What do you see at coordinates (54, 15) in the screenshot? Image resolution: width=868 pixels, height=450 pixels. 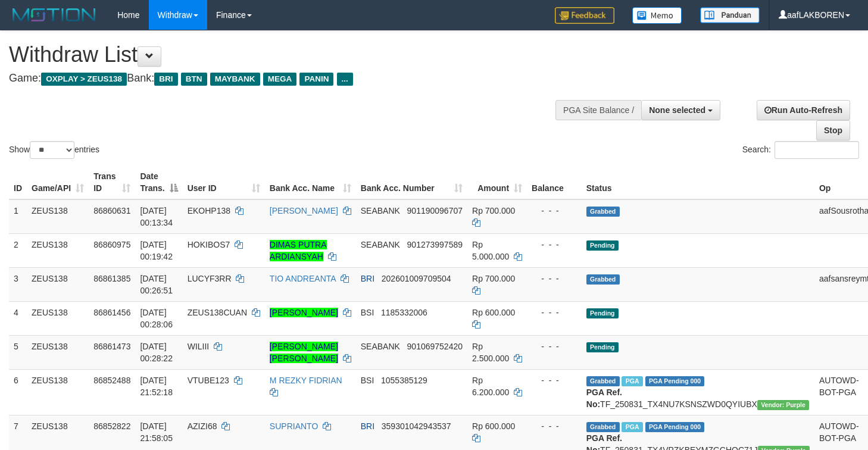 I see `img: MOTION_logo.png` at bounding box center [54, 15].